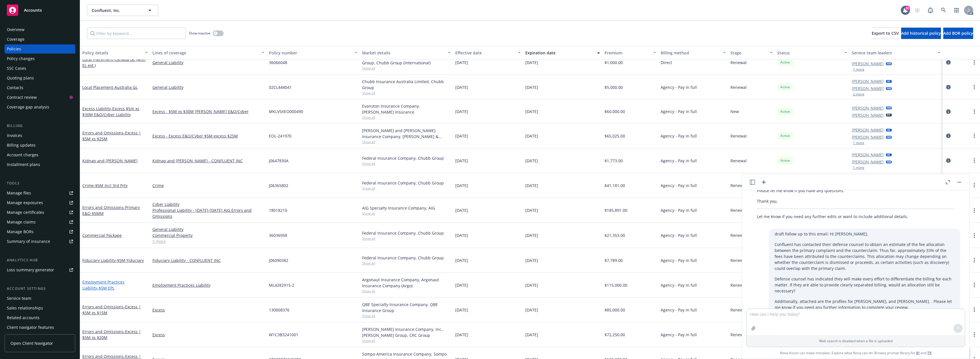  Describe the element at coordinates (40, 261) in the screenshot. I see `div: Analytics hub` at that location.